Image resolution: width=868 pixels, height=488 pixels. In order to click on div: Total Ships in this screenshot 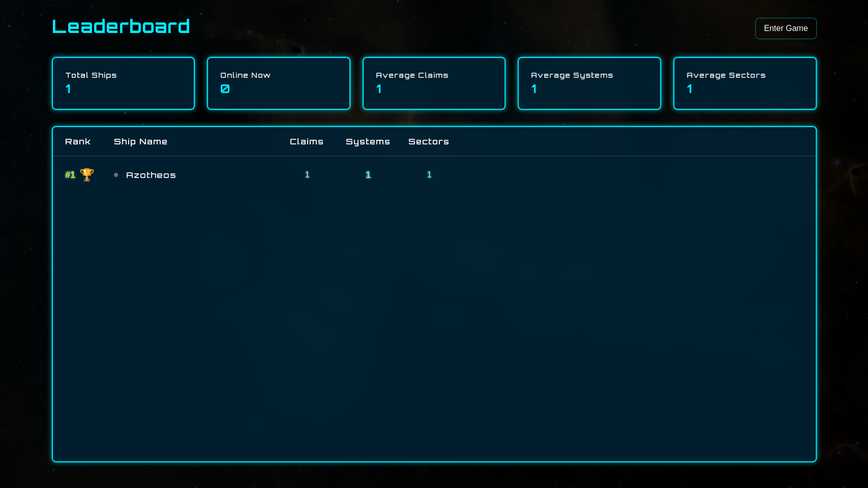, I will do `click(123, 75)`.